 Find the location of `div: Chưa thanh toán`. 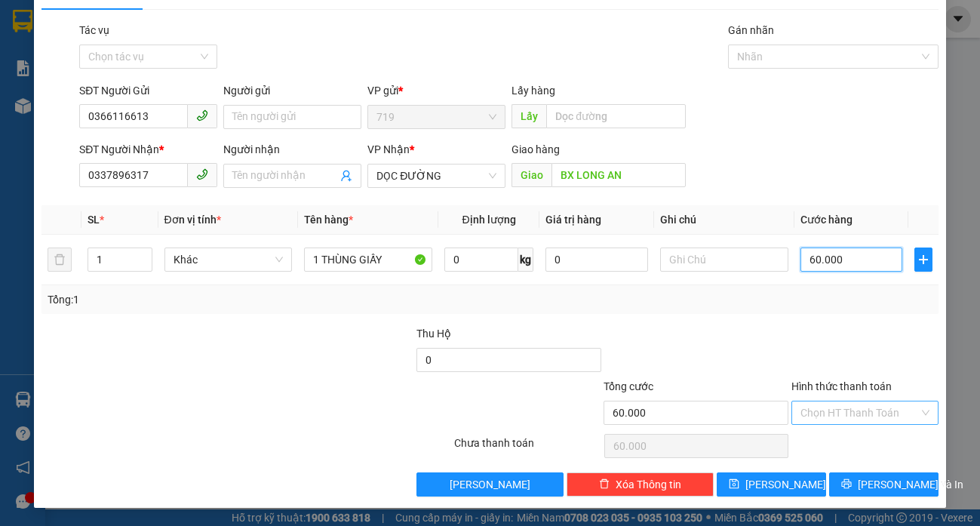

div: Chưa thanh toán is located at coordinates (527, 448).